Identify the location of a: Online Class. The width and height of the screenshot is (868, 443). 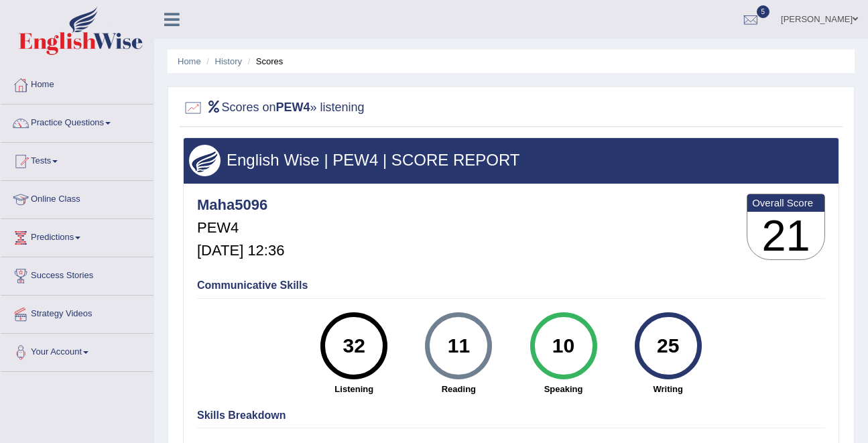
(77, 198).